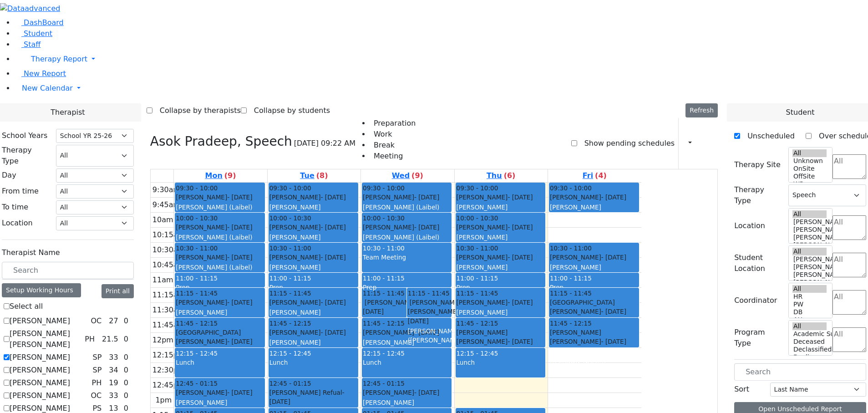  What do you see at coordinates (169, 371) in the screenshot?
I see `div: 12:30pm` at bounding box center [169, 371].